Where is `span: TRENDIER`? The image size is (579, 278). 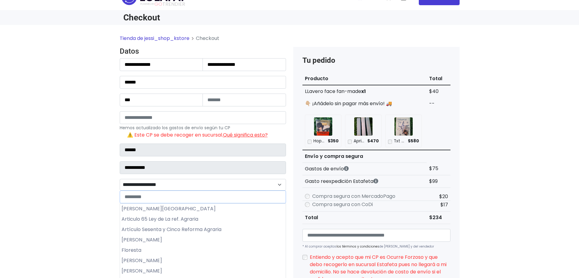 span: TRENDIER is located at coordinates (163, 4).